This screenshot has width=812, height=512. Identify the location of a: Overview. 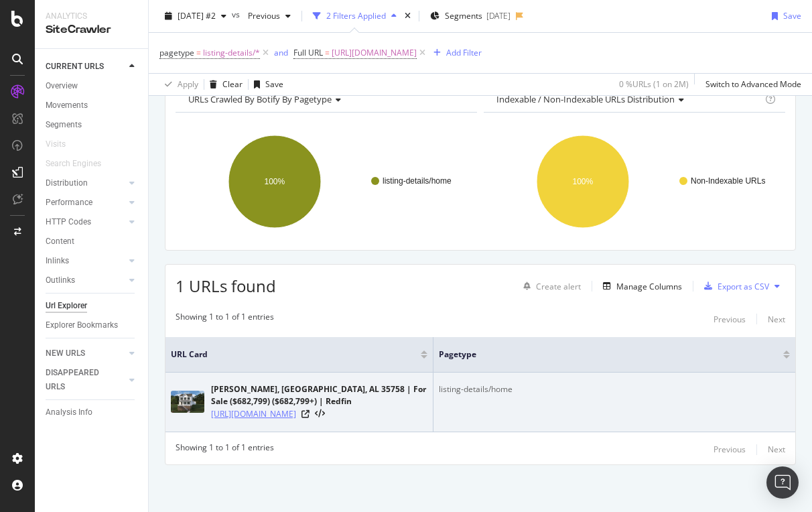
(92, 86).